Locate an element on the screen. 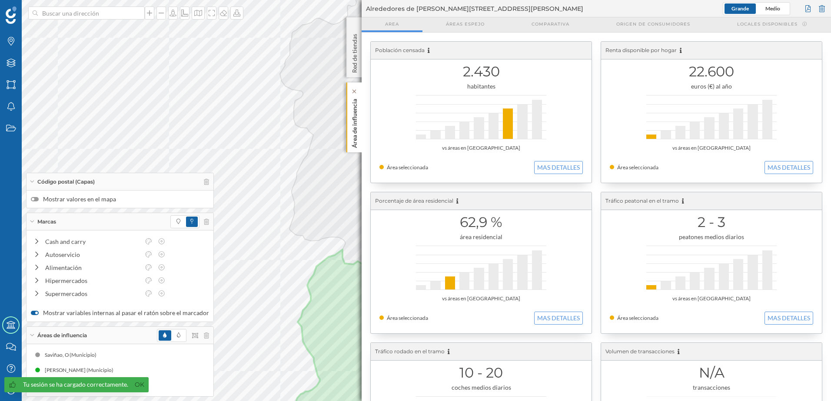  h1: 62,9 % is located at coordinates (481, 222).